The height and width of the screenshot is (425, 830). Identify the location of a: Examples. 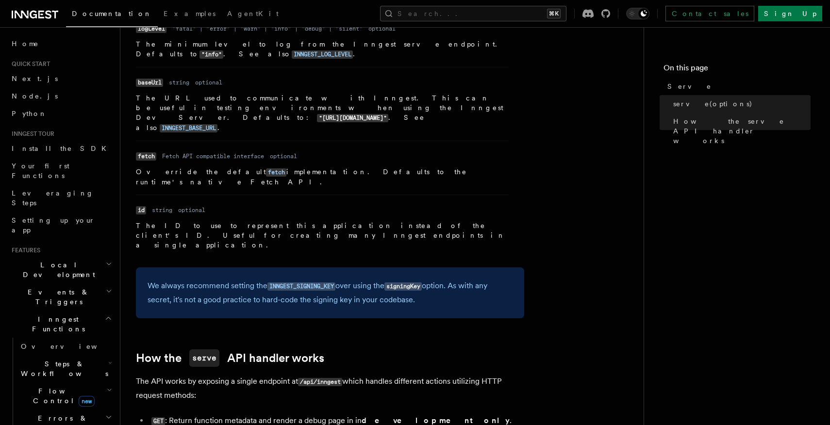
(189, 15).